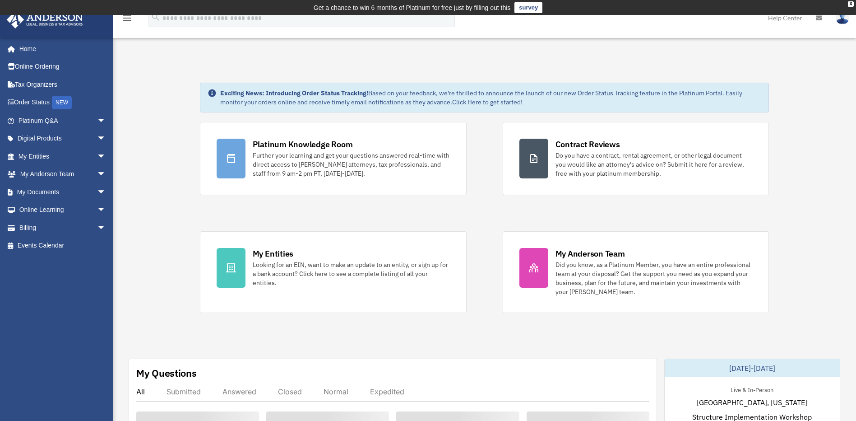 Image resolution: width=856 pixels, height=421 pixels. What do you see at coordinates (184, 391) in the screenshot?
I see `div: Submitted` at bounding box center [184, 391].